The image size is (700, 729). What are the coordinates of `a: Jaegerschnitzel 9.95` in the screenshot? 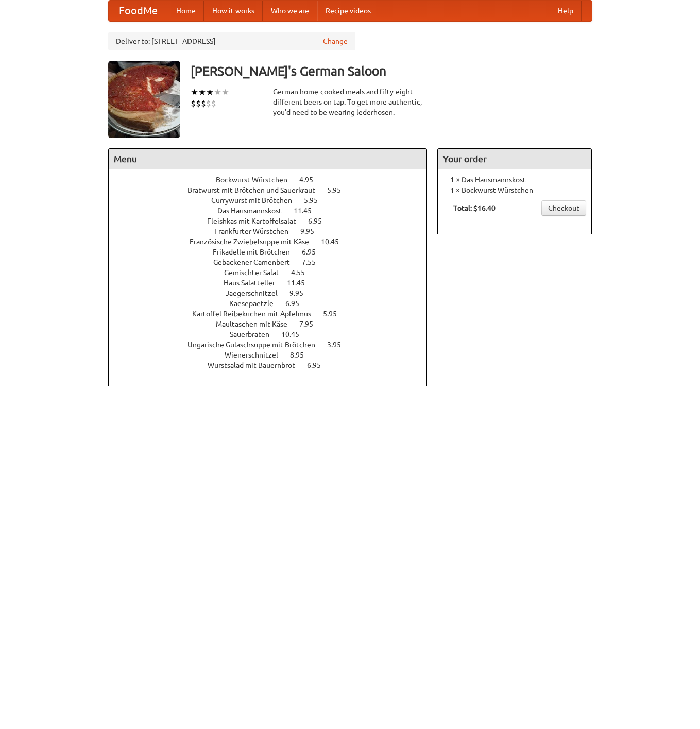 It's located at (274, 293).